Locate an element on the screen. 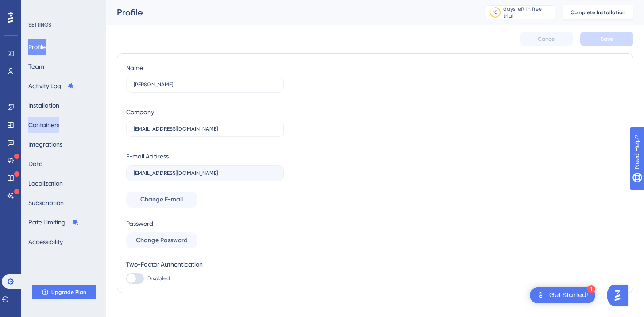 The image size is (644, 317). div: days left in free trial is located at coordinates (528, 12).